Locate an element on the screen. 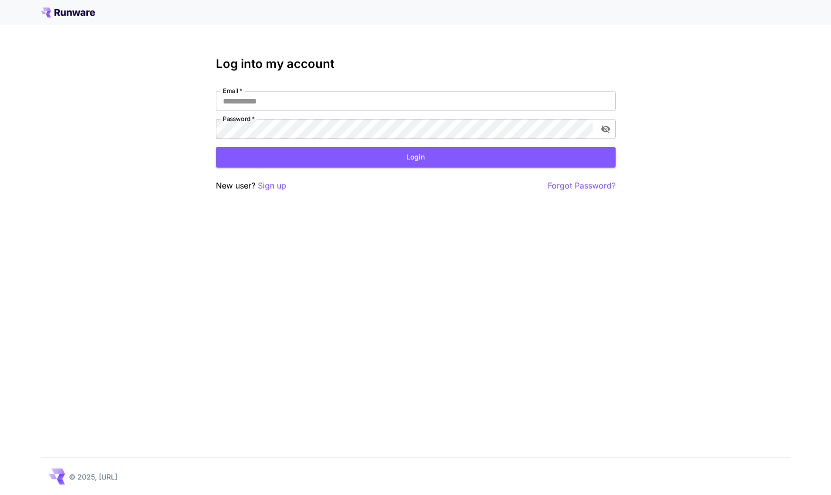 The width and height of the screenshot is (831, 495). p: Forgot Password? is located at coordinates (582, 185).